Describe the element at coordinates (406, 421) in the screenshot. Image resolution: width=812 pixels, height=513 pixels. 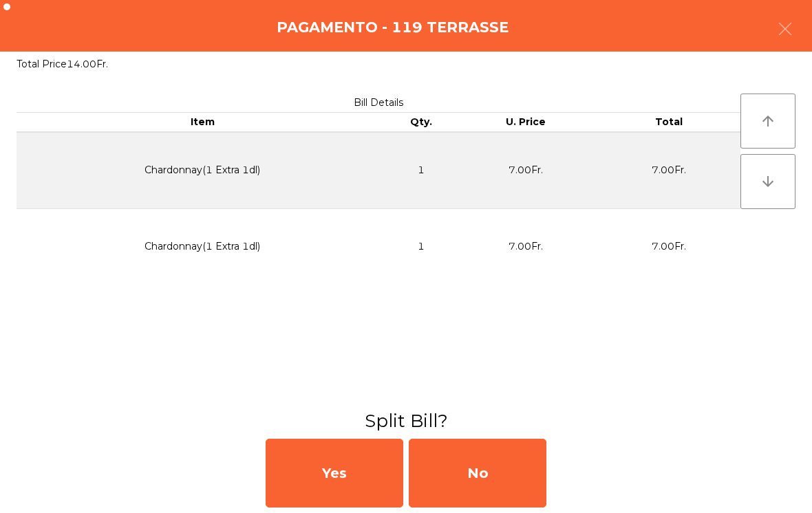
I see `h3: Split Bill?` at that location.